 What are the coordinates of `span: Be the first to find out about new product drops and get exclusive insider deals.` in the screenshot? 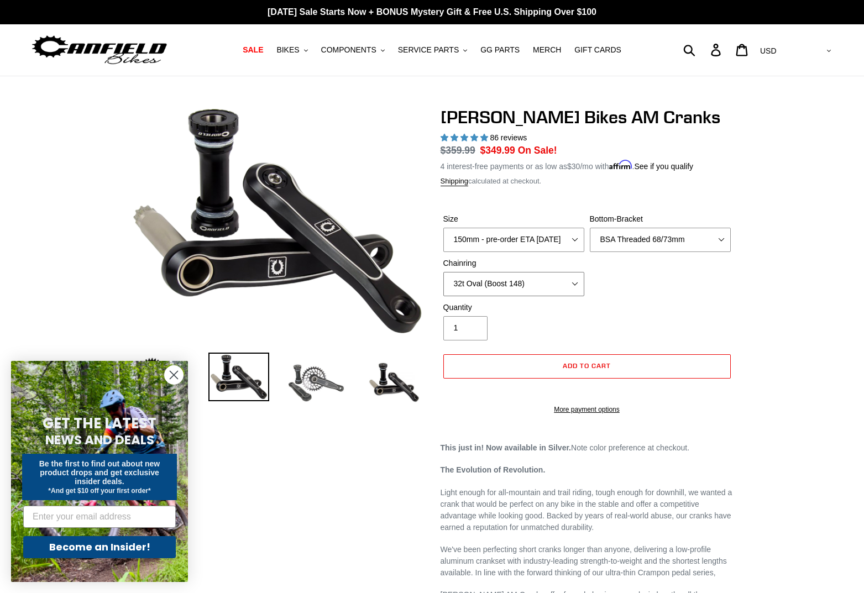 It's located at (100, 473).